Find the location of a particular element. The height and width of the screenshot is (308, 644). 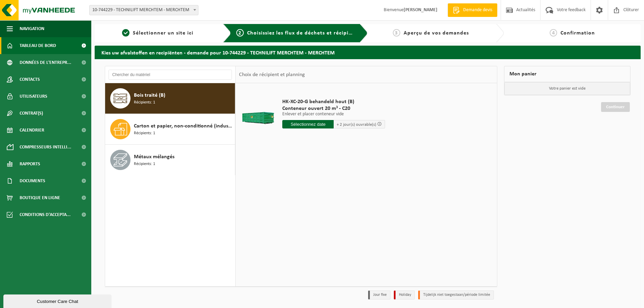

span: + 2 jour(s) ouvrable(s) is located at coordinates (356, 124).